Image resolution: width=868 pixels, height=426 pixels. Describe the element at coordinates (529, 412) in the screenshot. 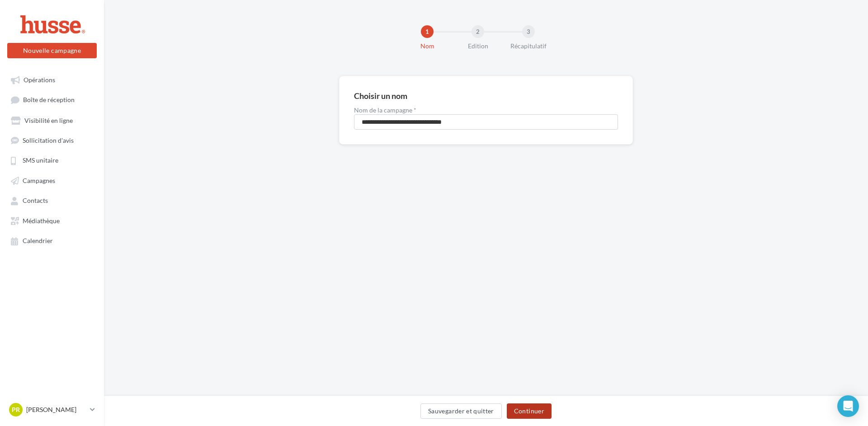

I see `button: Continuer` at that location.